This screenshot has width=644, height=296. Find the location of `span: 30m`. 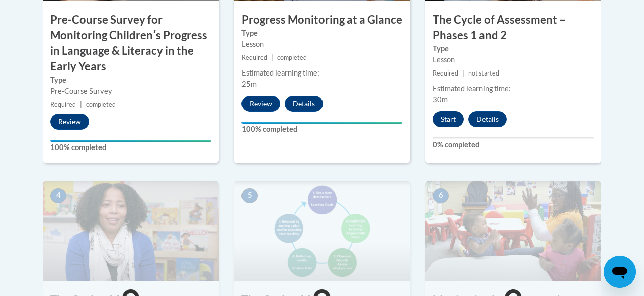

span: 30m is located at coordinates (440, 99).